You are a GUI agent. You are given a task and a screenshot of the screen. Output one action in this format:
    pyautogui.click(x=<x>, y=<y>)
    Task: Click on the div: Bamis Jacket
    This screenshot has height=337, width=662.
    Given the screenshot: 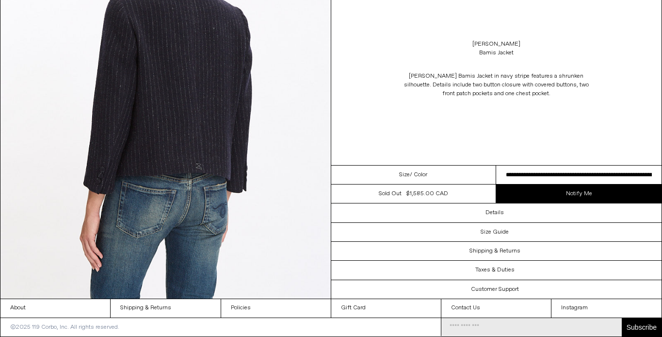 What is the action you would take?
    pyautogui.click(x=496, y=53)
    